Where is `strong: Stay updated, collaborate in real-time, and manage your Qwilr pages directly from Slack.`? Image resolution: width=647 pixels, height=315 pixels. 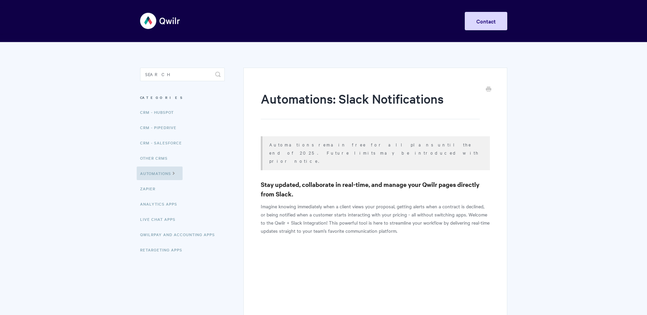 strong: Stay updated, collaborate in real-time, and manage your Qwilr pages directly from Slack. is located at coordinates (370, 189).